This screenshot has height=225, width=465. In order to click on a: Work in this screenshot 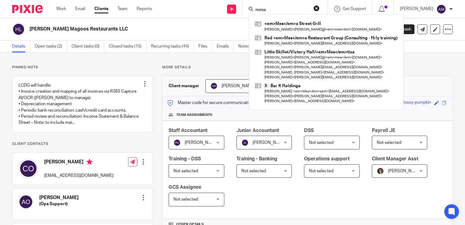, I will do `click(61, 9)`.